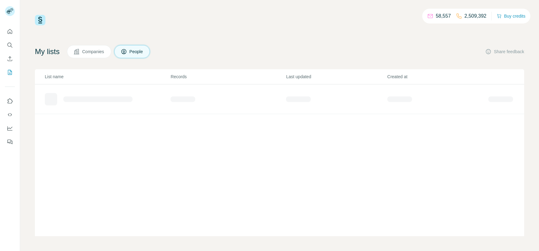 Image resolution: width=539 pixels, height=251 pixels. Describe the element at coordinates (40, 20) in the screenshot. I see `img: Surfe Logo` at that location.